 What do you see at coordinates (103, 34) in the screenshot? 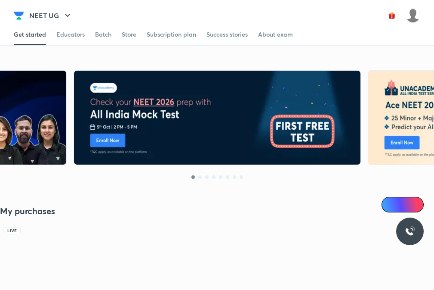
I see `div: Batch` at bounding box center [103, 34].